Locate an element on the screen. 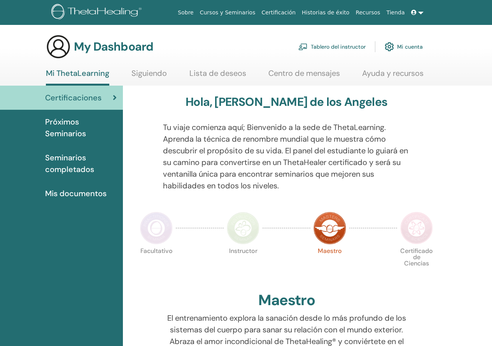  a: Historias de éxito is located at coordinates (325, 12).